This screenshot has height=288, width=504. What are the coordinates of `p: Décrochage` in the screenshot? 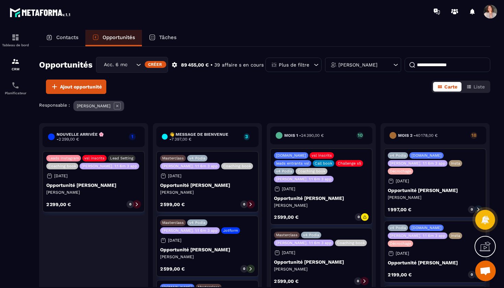 It's located at (400, 243).